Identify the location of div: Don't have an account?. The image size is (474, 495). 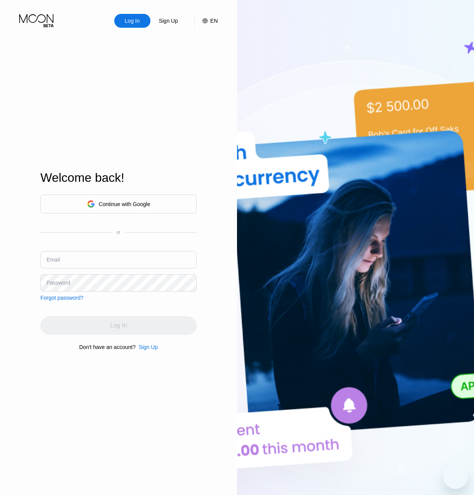
(107, 347).